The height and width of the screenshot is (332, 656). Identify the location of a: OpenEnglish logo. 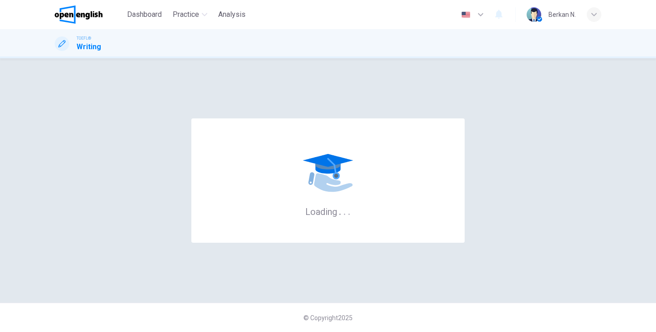
(89, 15).